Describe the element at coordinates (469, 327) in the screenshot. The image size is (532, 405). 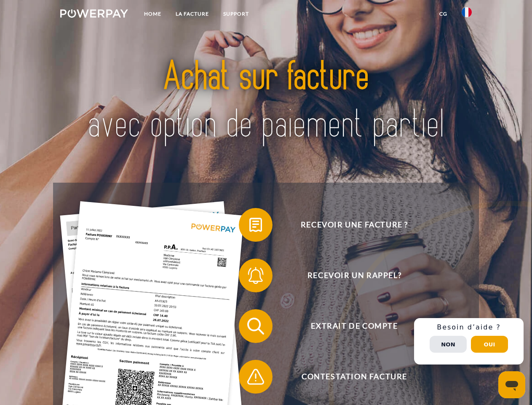
I see `h3: Besoin d’aide ?` at that location.